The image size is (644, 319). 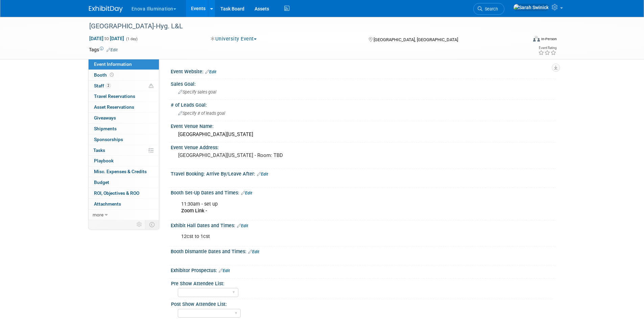 I want to click on span: 2, so click(x=108, y=85).